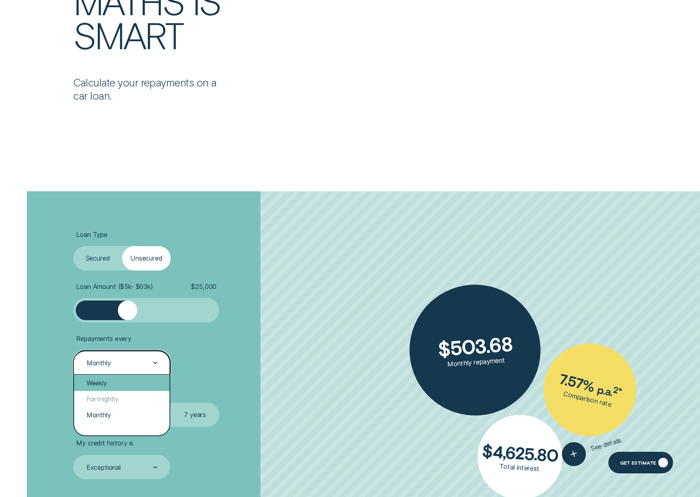  What do you see at coordinates (195, 415) in the screenshot?
I see `label: 7 years` at bounding box center [195, 415].